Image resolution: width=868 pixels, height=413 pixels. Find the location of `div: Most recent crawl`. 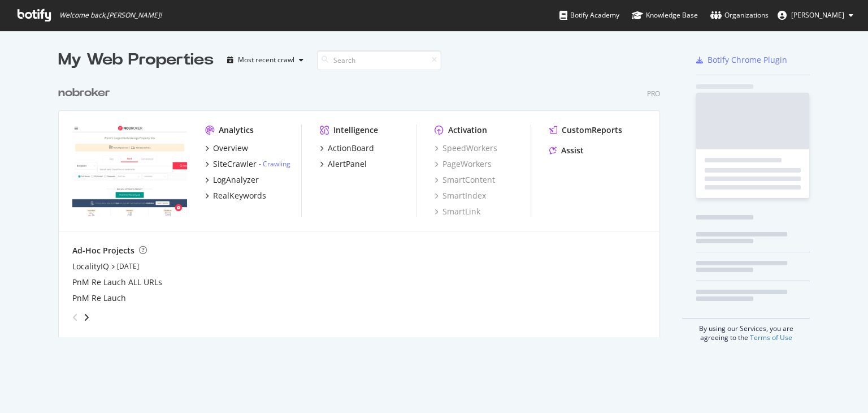

div: Most recent crawl is located at coordinates (266, 60).